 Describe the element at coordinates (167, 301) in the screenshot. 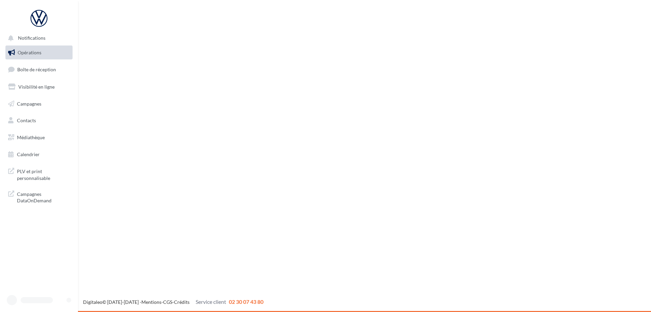

I see `a: CGS` at that location.